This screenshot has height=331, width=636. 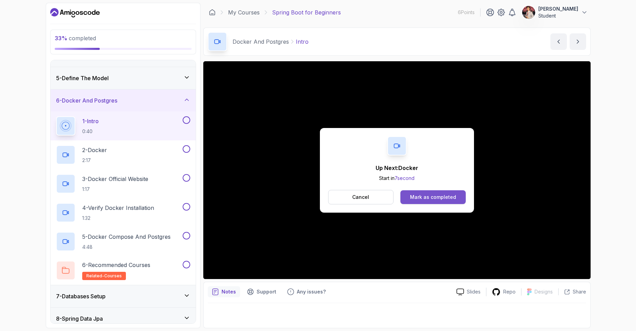 What do you see at coordinates (90, 131) in the screenshot?
I see `p: 0:40` at bounding box center [90, 131].